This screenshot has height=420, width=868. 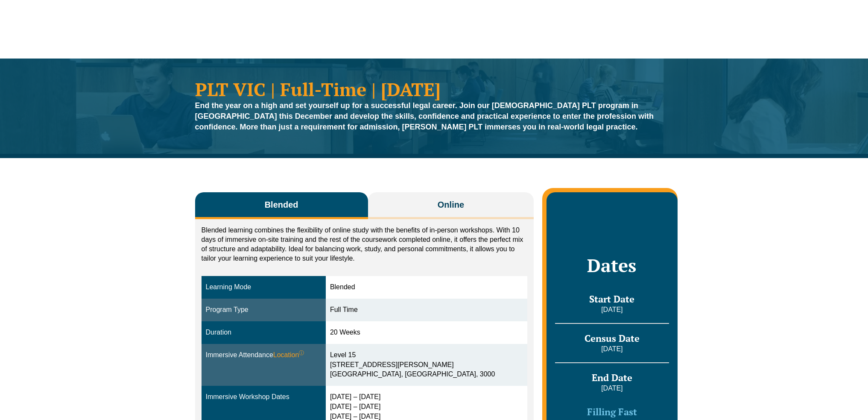 What do you see at coordinates (424, 117) in the screenshot?
I see `strong: End the year on a high and set yourself up for a successful legal career. Join our [DEMOGRAPHIC_D...` at bounding box center [424, 117].